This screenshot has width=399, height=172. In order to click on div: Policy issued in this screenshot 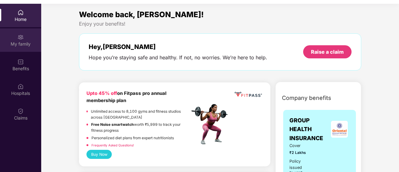, I will do `click(301, 165)`.